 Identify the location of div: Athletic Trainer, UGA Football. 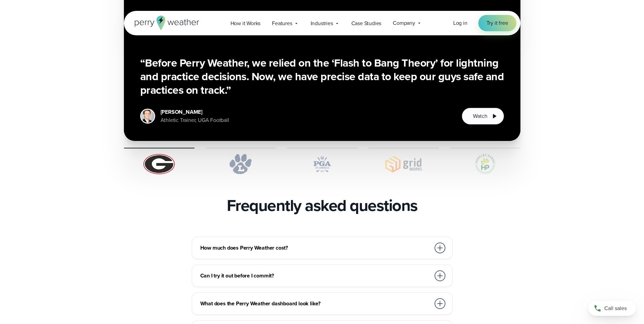
(195, 120).